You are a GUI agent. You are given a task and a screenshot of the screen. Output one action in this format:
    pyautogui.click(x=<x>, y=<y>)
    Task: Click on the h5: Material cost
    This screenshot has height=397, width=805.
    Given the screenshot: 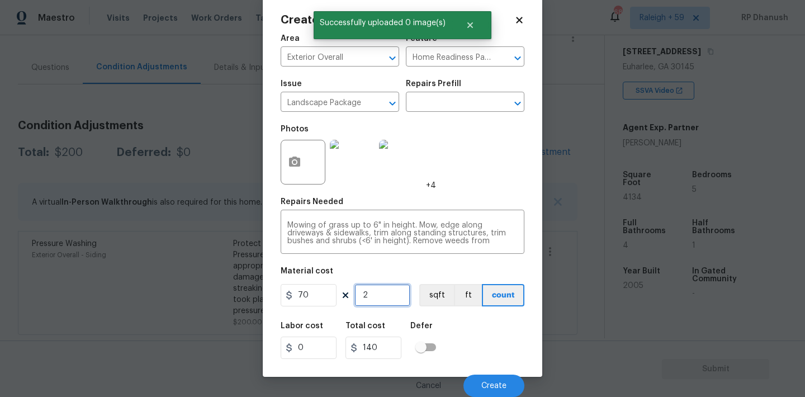 What is the action you would take?
    pyautogui.click(x=307, y=271)
    